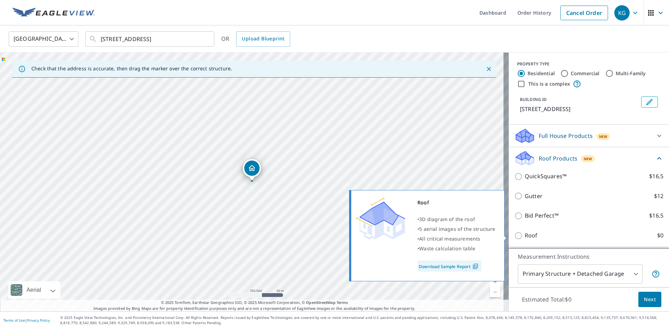 This screenshot has width=669, height=329. What do you see at coordinates (447, 248) in the screenshot?
I see `span: Waste calculation table` at bounding box center [447, 248].